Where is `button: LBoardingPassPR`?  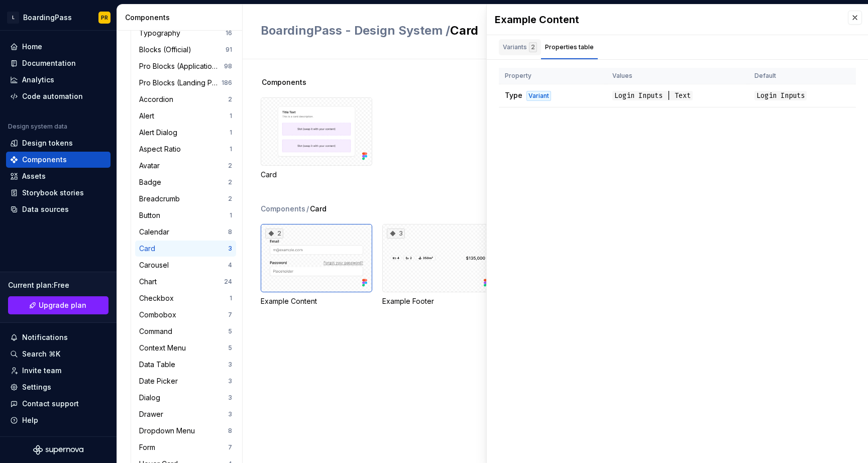 button: LBoardingPassPR is located at coordinates (58, 17).